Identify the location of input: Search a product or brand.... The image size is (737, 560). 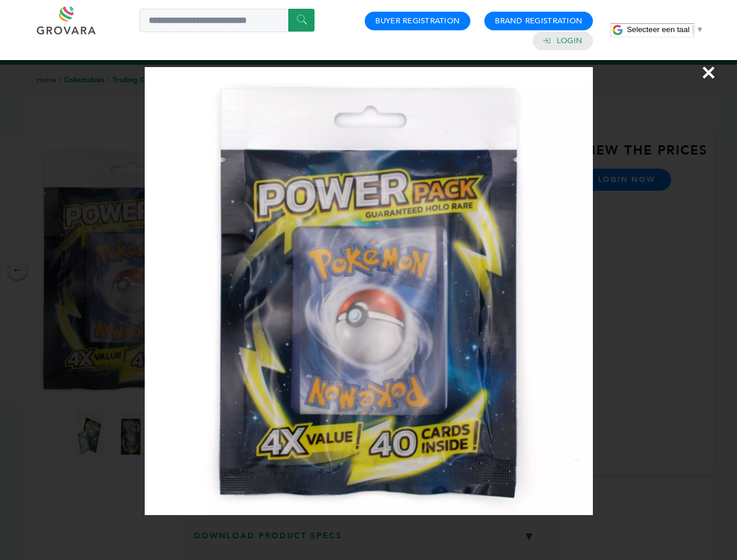
(227, 21).